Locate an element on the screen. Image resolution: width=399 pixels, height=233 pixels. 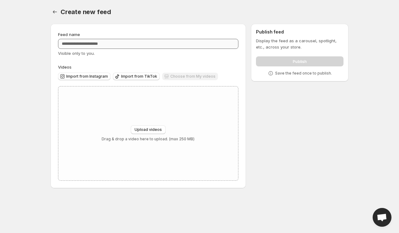
span: Create new feed is located at coordinates (86, 12).